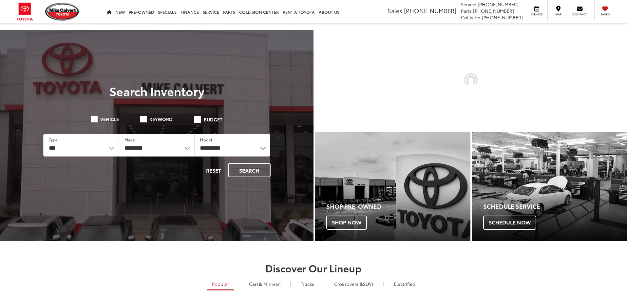  What do you see at coordinates (580, 14) in the screenshot?
I see `span: Contact` at bounding box center [580, 14].